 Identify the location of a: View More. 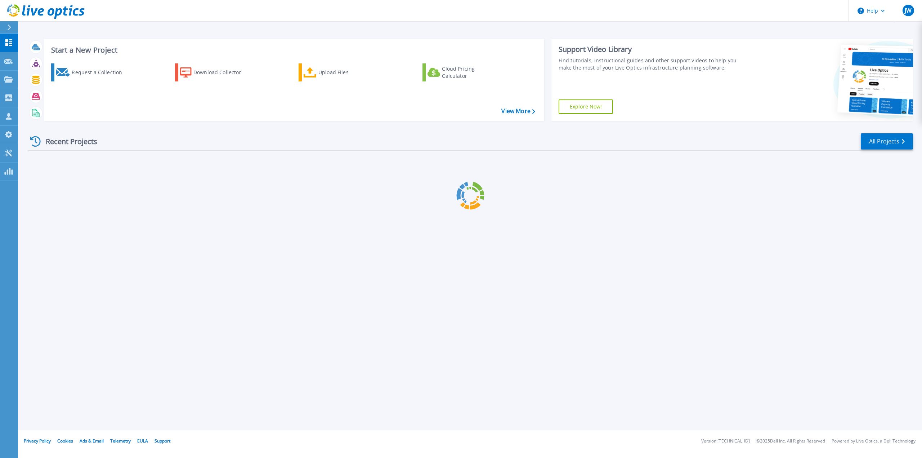
(518, 111).